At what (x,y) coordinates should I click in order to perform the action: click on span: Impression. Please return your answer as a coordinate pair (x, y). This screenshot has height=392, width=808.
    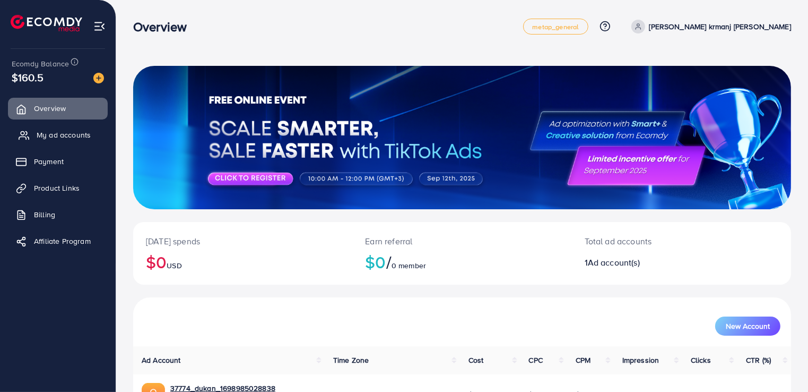
    Looking at the image, I should click on (641, 360).